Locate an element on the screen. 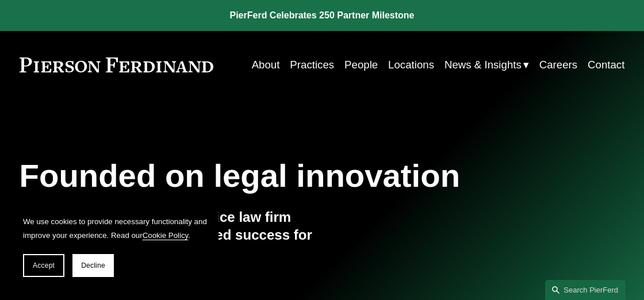  a: People is located at coordinates (361, 64).